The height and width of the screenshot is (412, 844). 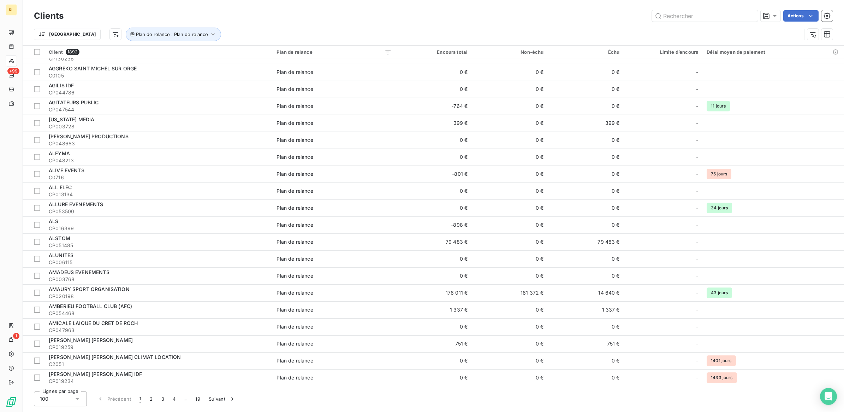 I want to click on span: AGGREKO SAINT MICHEL SUR ORGE, so click(x=93, y=68).